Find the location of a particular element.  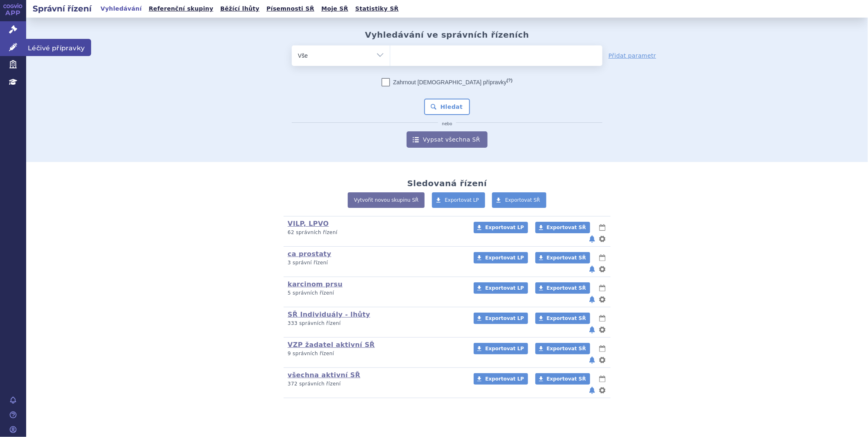

a: Statistiky SŘ is located at coordinates (377, 9).